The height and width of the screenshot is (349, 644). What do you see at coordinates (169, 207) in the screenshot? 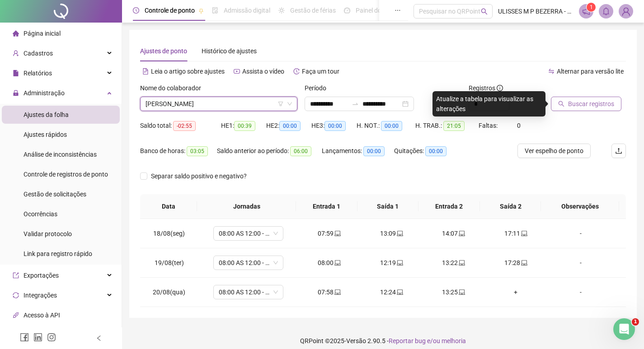
I see `th: Data` at bounding box center [169, 207].